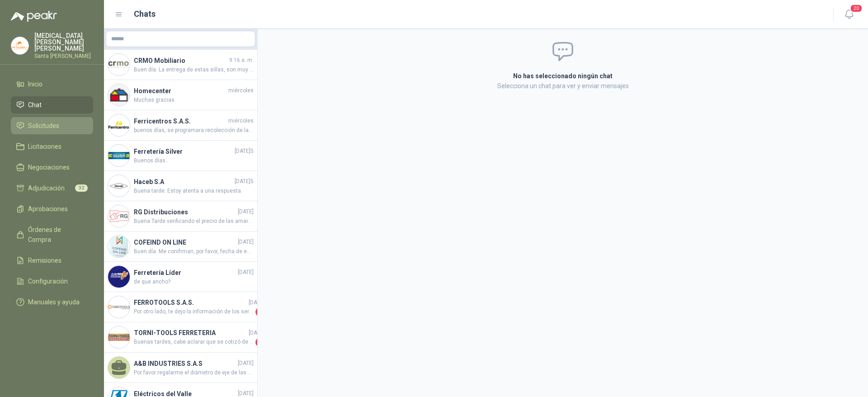 The image size is (868, 397). What do you see at coordinates (48, 281) in the screenshot?
I see `span: Configuración` at bounding box center [48, 281].